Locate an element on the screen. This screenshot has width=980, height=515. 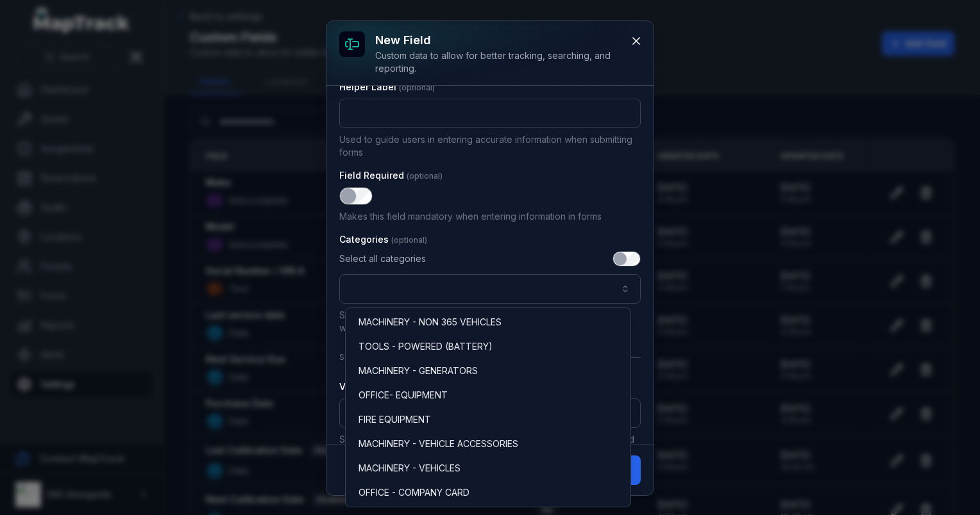
div: :r139:-form-item-label is located at coordinates (490, 278).